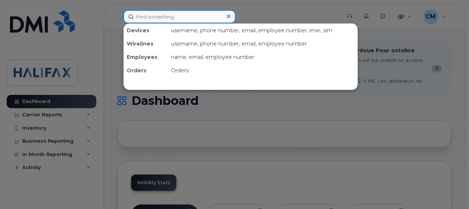 Image resolution: width=469 pixels, height=209 pixels. What do you see at coordinates (146, 44) in the screenshot?
I see `div: Wirelines` at bounding box center [146, 44].